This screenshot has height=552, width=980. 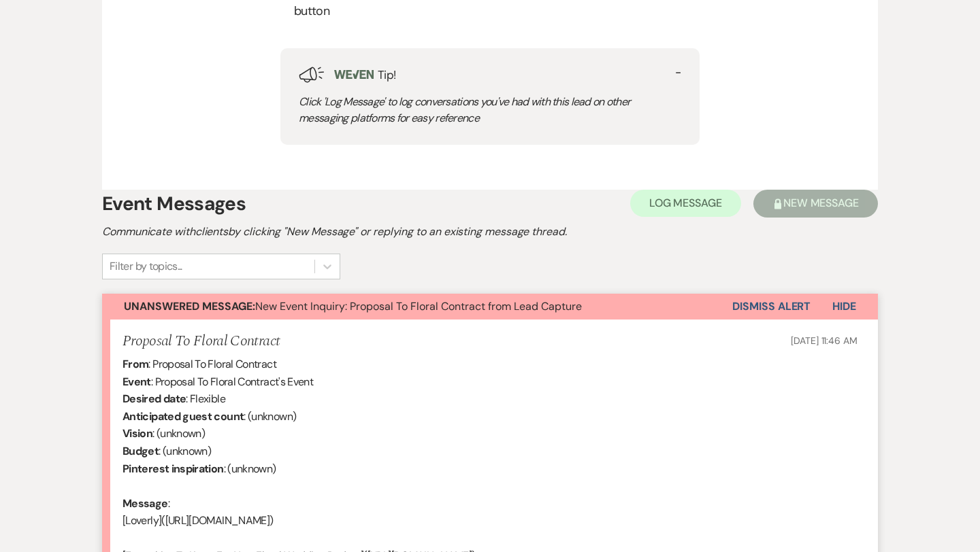 I want to click on strong: Unanswered Message:, so click(x=189, y=306).